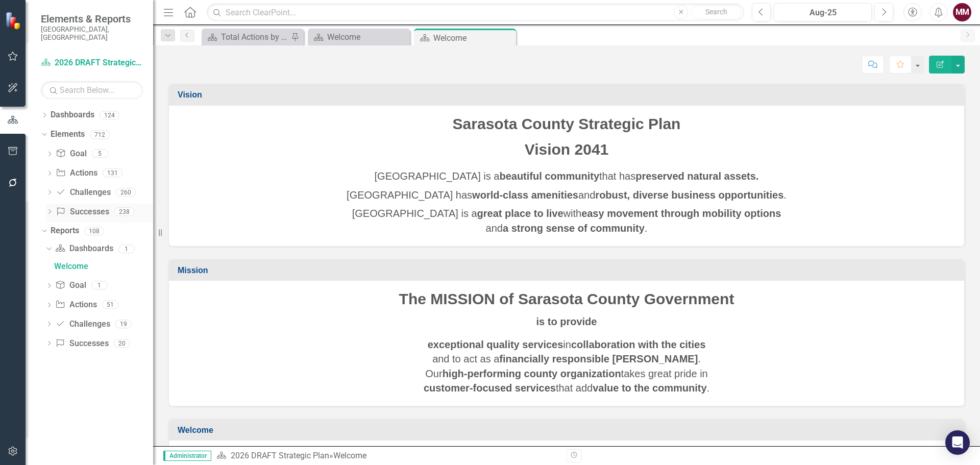  I want to click on button: Aug-25, so click(823, 12).